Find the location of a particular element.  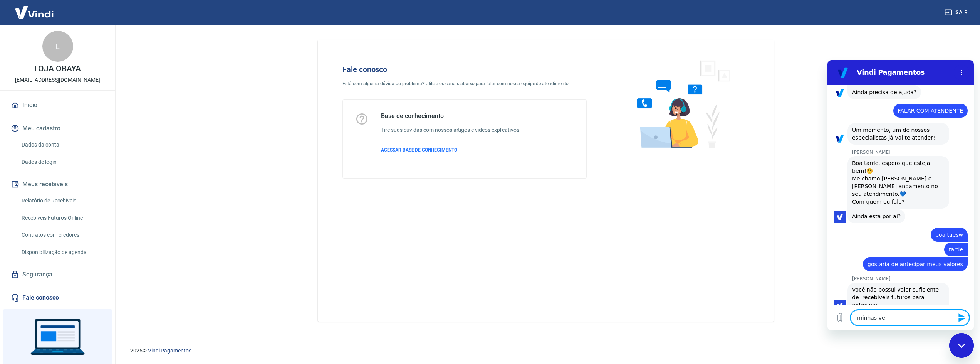

h2: Vindi Pagamentos is located at coordinates (76, 13).